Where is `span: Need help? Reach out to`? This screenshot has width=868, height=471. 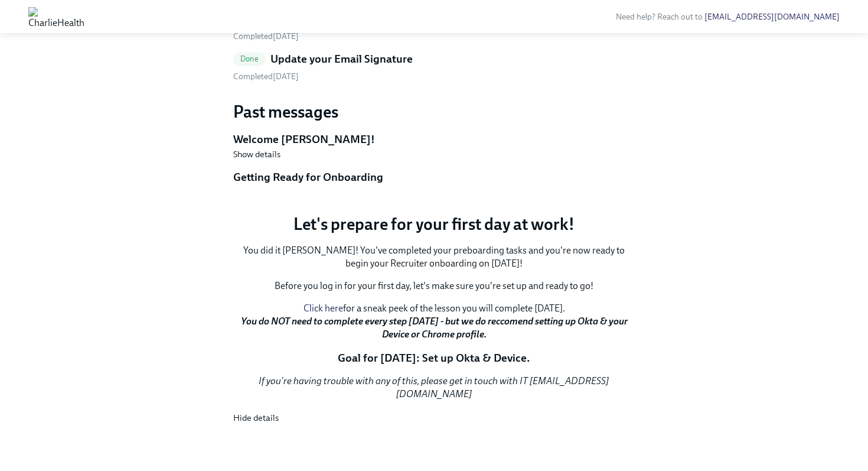 span: Need help? Reach out to is located at coordinates (727, 16).